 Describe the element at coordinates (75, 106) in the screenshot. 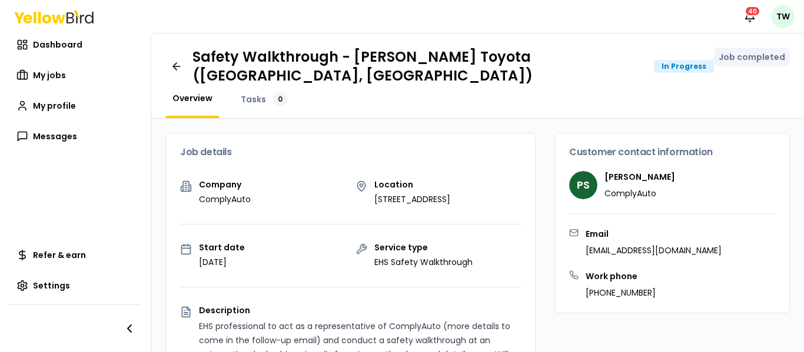

I see `a: My profile` at that location.